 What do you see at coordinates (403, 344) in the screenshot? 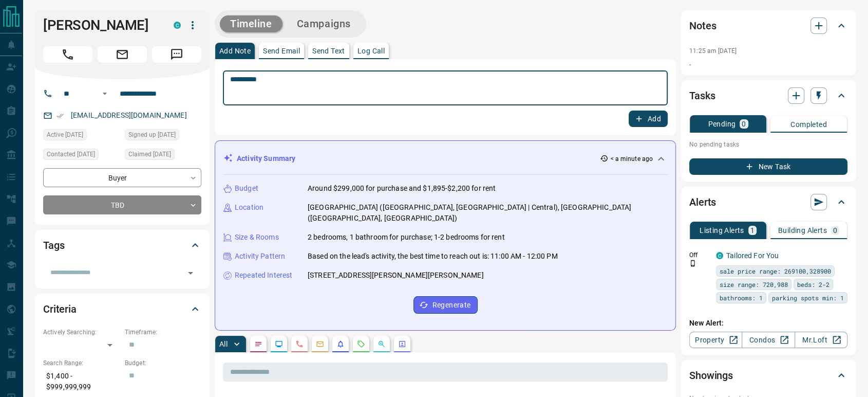
I see `svg: Agent Actions` at bounding box center [403, 344].